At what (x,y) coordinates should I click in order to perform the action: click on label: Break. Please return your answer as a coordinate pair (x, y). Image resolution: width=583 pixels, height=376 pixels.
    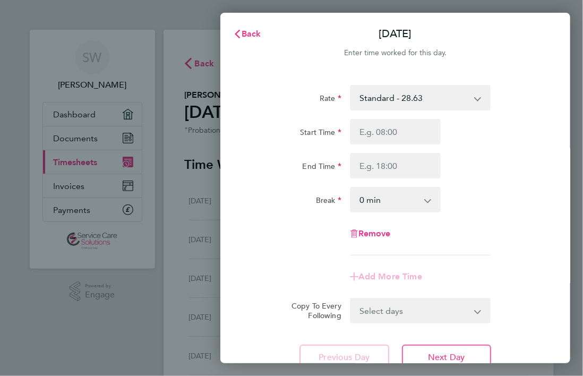
    Looking at the image, I should click on (329, 202).